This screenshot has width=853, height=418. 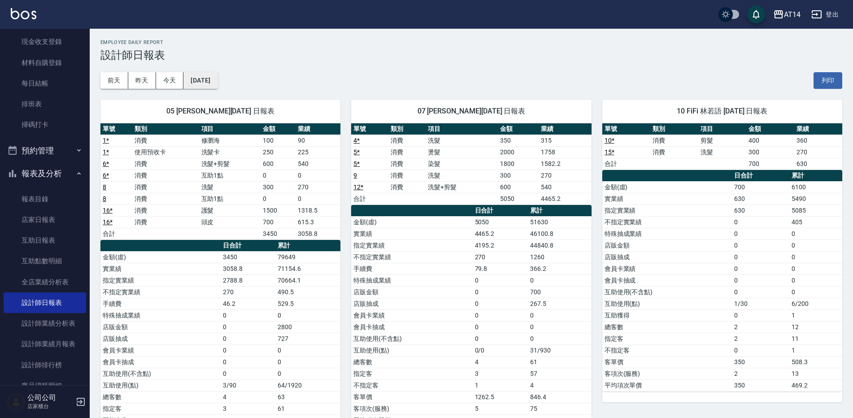 What do you see at coordinates (565, 175) in the screenshot?
I see `td: 270` at bounding box center [565, 175].